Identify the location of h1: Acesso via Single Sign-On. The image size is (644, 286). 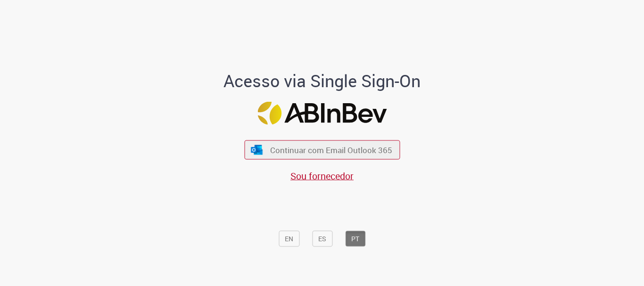
(322, 81).